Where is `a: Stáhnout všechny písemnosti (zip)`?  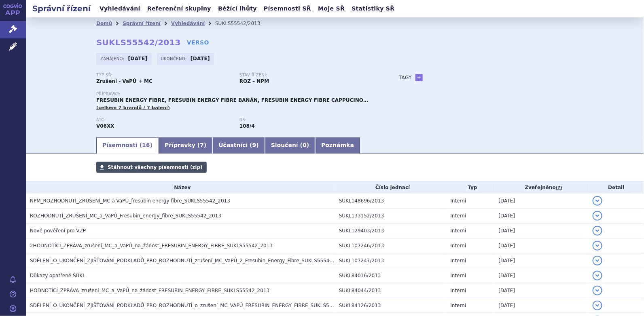 a: Stáhnout všechny písemnosti (zip) is located at coordinates (151, 167).